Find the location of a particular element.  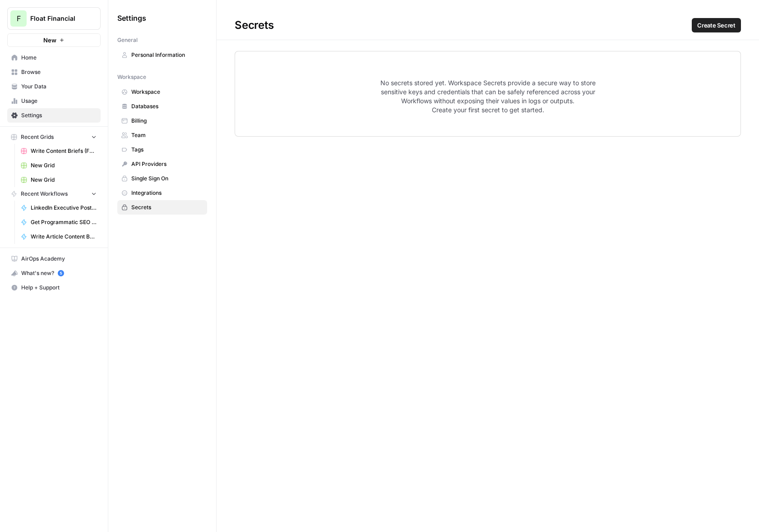

span: Integrations is located at coordinates (167, 193).